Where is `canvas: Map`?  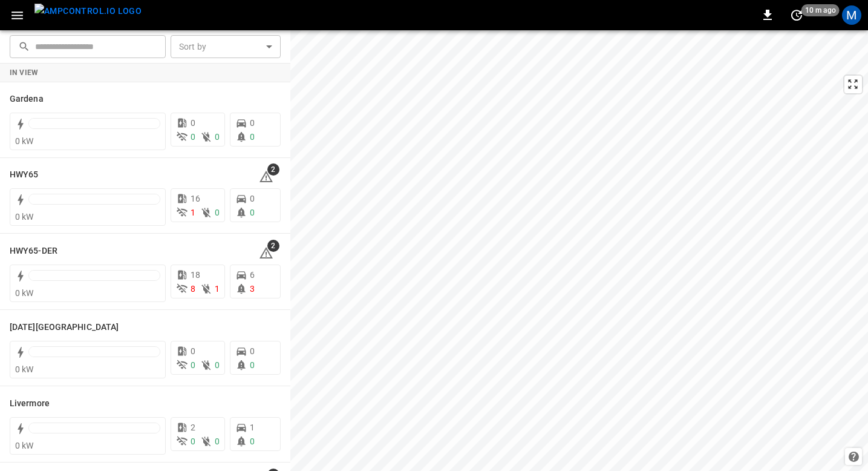 canvas: Map is located at coordinates (579, 250).